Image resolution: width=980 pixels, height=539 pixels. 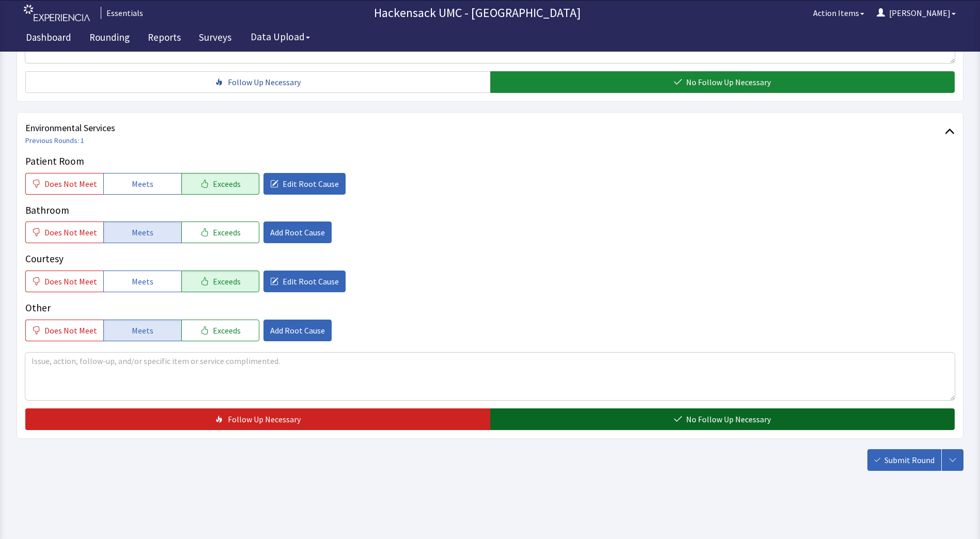 What do you see at coordinates (485, 128) in the screenshot?
I see `span: Environmental Services` at bounding box center [485, 128].